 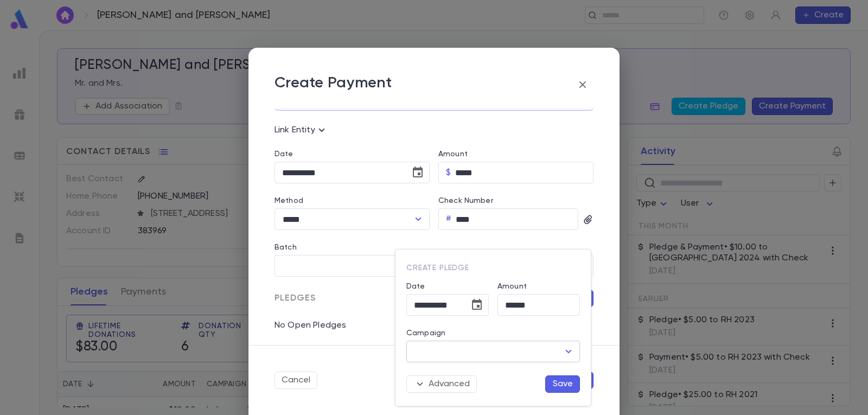 I want to click on label: Date, so click(x=447, y=286).